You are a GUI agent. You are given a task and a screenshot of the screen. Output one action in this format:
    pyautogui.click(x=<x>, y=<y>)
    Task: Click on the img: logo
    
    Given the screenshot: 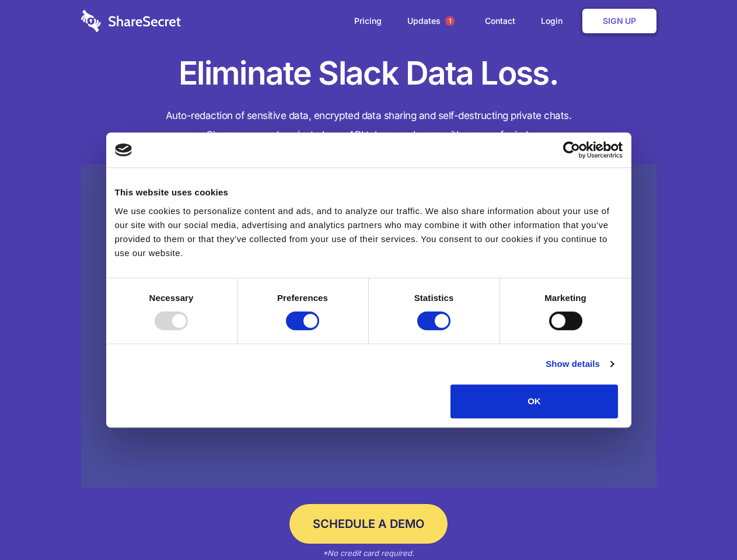 What is the action you would take?
    pyautogui.click(x=124, y=150)
    